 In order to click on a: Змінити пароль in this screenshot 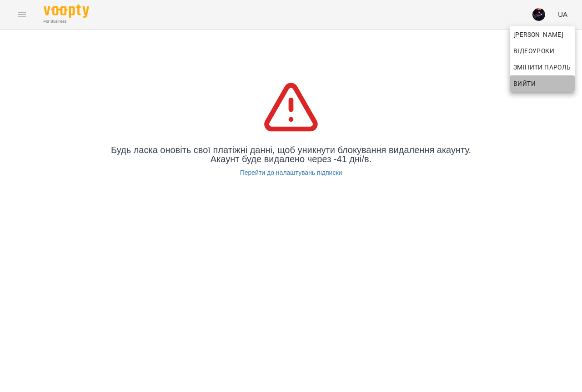, I will do `click(542, 68)`.